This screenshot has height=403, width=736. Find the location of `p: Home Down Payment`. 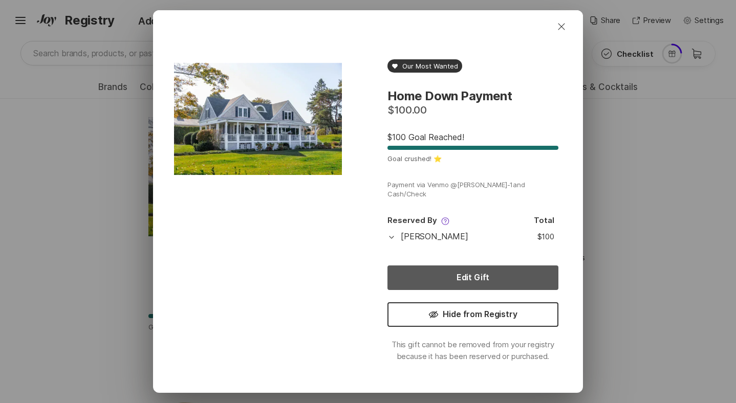

p: Home Down Payment is located at coordinates (473, 96).